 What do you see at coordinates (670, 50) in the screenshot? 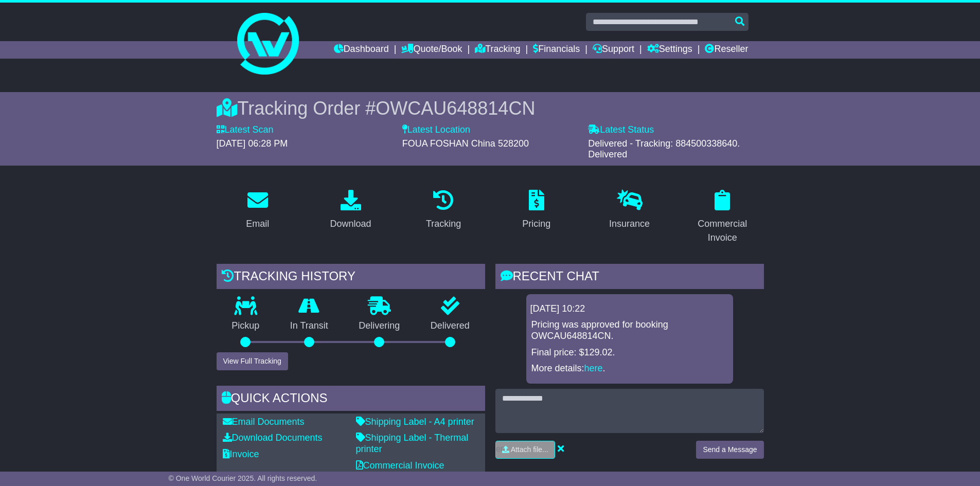
I see `a: Settings` at bounding box center [670, 50].